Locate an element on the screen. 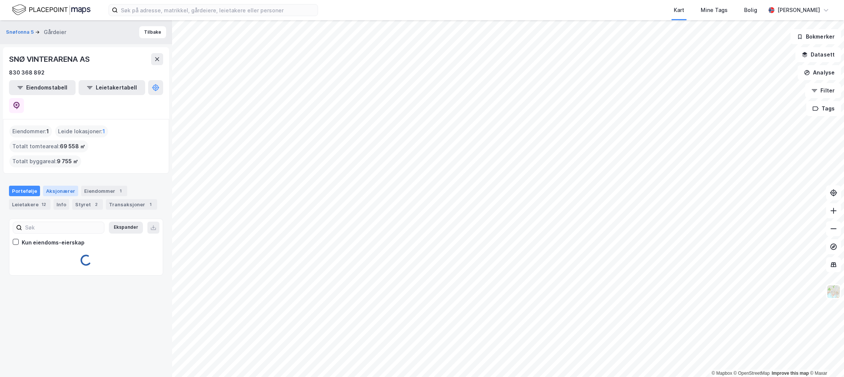  div: Gårdeier is located at coordinates (55, 32).